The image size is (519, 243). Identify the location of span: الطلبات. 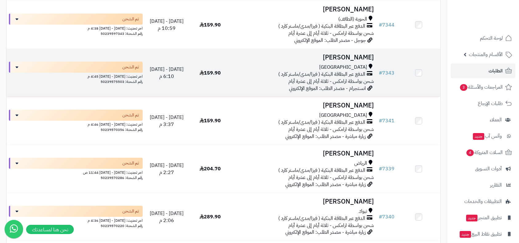
(496, 71).